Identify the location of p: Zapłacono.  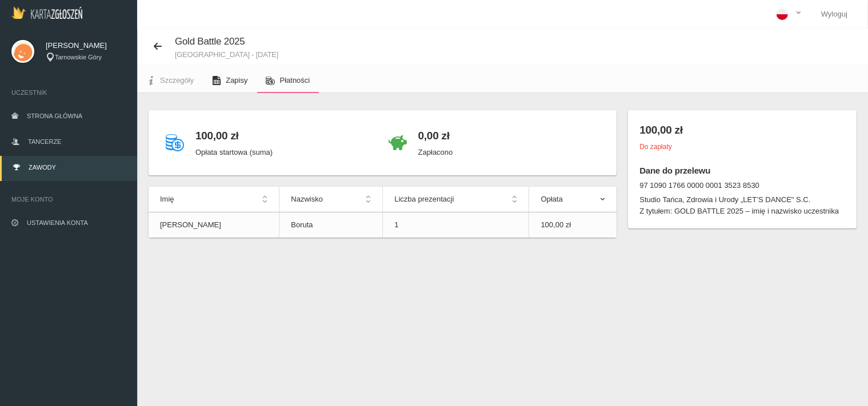
(435, 153).